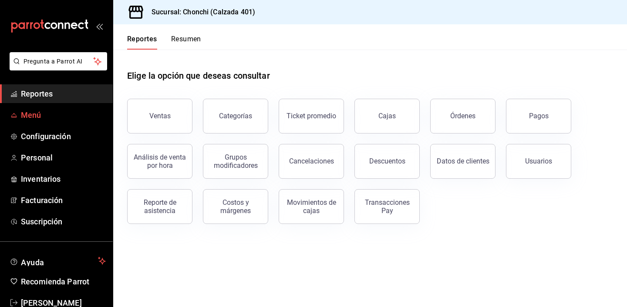  I want to click on span: Suscripción, so click(63, 222).